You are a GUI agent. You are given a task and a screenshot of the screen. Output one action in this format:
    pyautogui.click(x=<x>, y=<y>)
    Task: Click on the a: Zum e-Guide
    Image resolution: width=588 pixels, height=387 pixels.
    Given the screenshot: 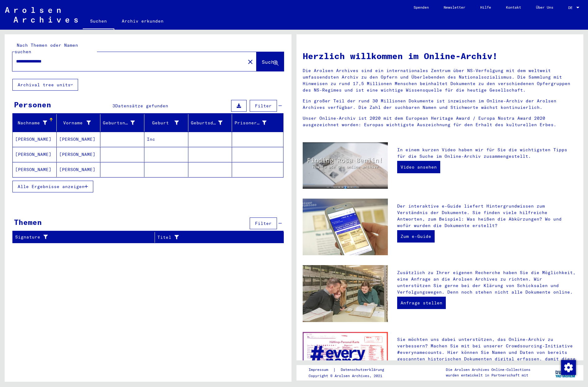 What is the action you would take?
    pyautogui.click(x=416, y=236)
    